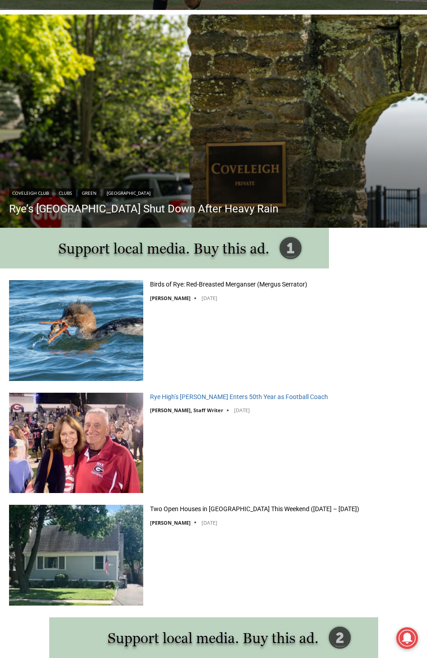  Describe the element at coordinates (214, 638) in the screenshot. I see `img: support local media, buy this ad` at that location.